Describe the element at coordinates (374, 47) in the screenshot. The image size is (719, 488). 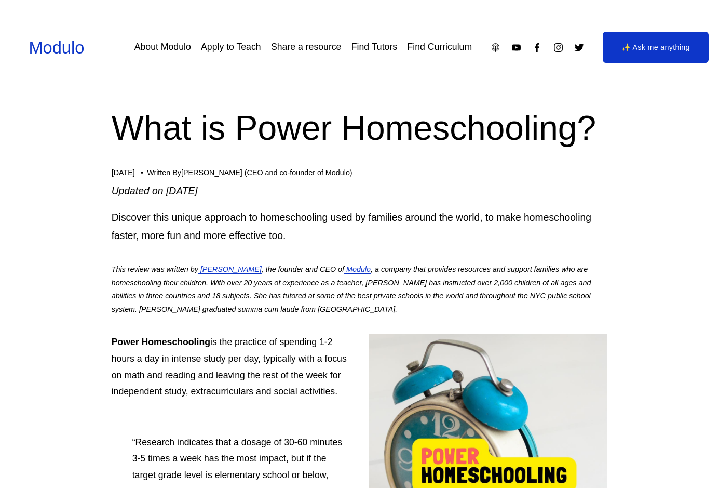
I see `a: Find Tutors` at that location.